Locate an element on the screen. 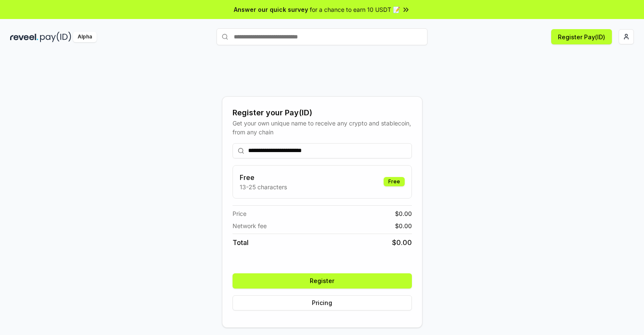 The width and height of the screenshot is (644, 335). button: Register is located at coordinates (322, 281).